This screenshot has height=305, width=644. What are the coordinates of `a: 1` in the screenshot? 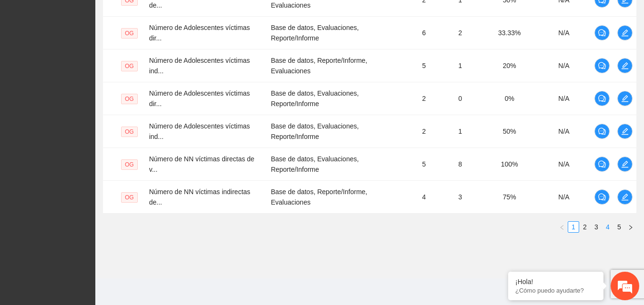 It's located at (574, 227).